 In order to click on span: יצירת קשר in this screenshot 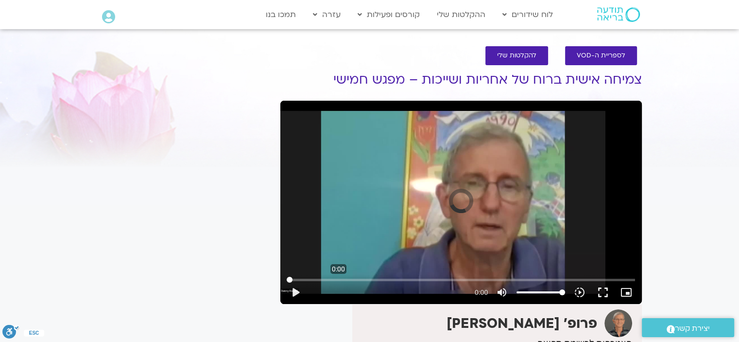, I will do `click(693, 328)`.